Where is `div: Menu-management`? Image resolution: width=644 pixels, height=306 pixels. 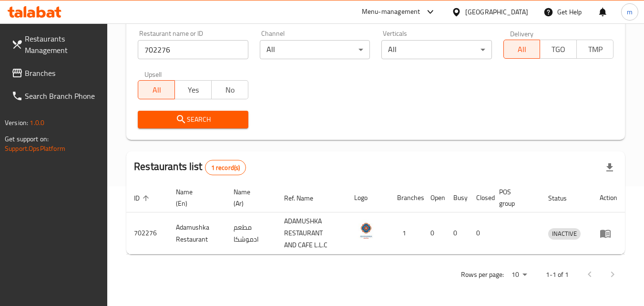 div: Menu-management is located at coordinates (391, 12).